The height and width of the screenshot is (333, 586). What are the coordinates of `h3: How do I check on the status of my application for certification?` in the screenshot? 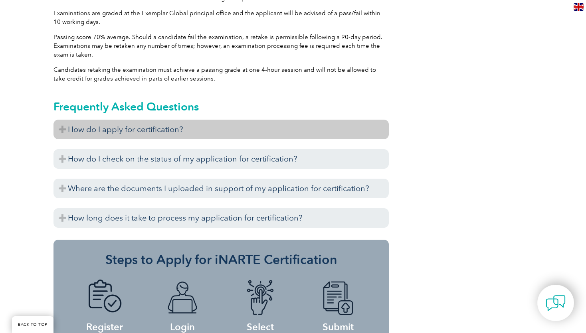 It's located at (221, 159).